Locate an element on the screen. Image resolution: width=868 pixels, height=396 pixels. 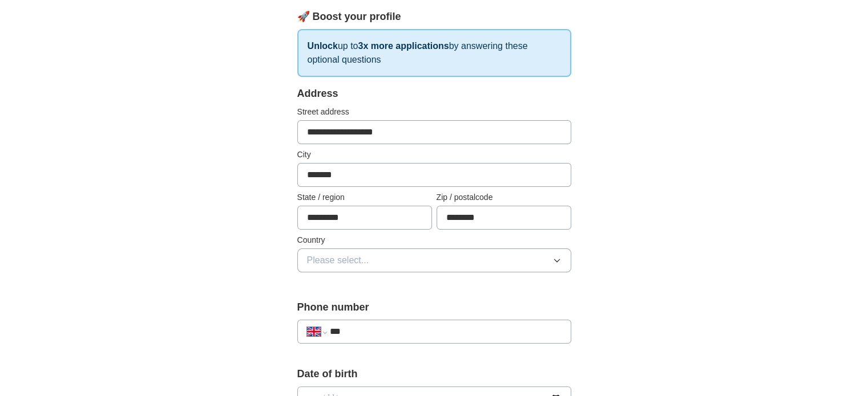
strong: 3x more applications is located at coordinates (403, 46).